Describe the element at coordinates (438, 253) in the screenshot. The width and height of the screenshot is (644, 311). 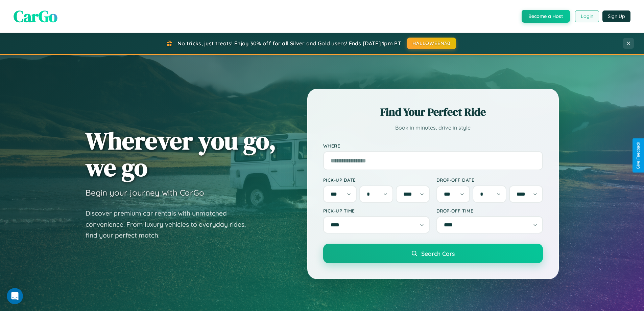
I see `span: Search Cars` at that location.